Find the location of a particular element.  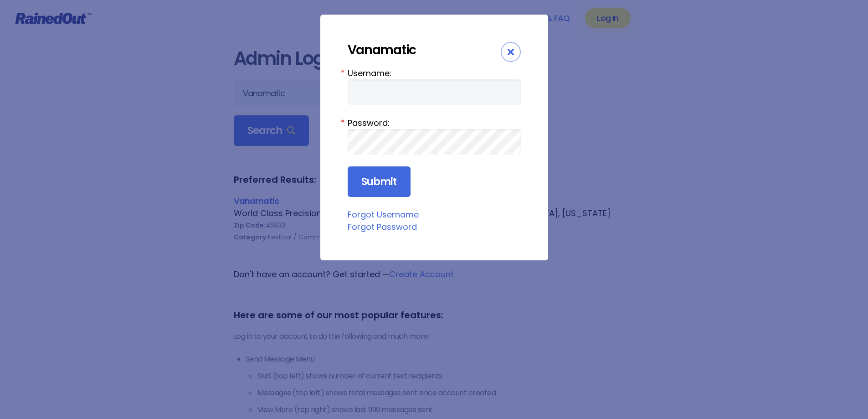

a: Forgot Password is located at coordinates (382, 227).